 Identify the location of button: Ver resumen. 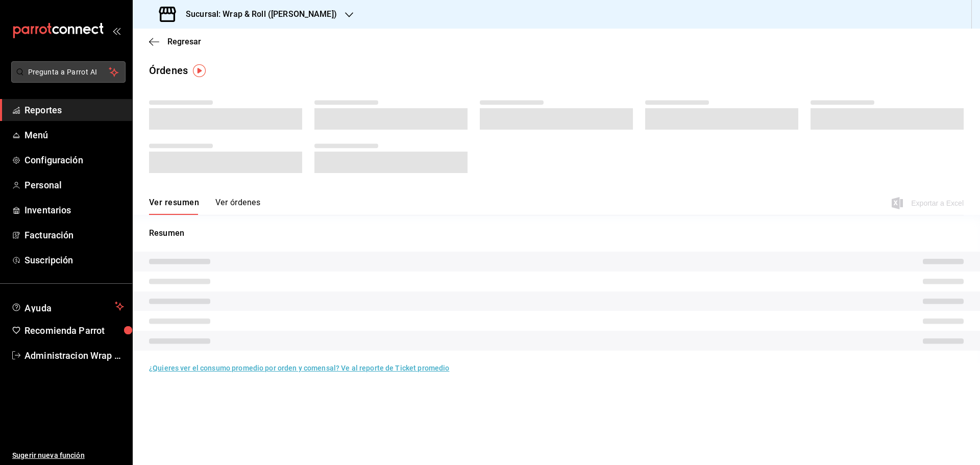
(174, 207).